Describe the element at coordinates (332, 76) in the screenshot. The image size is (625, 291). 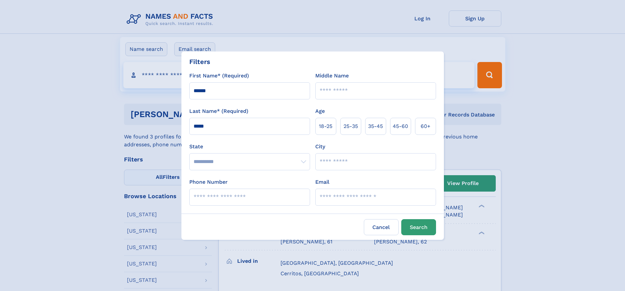
I see `label: Middle Name` at that location.